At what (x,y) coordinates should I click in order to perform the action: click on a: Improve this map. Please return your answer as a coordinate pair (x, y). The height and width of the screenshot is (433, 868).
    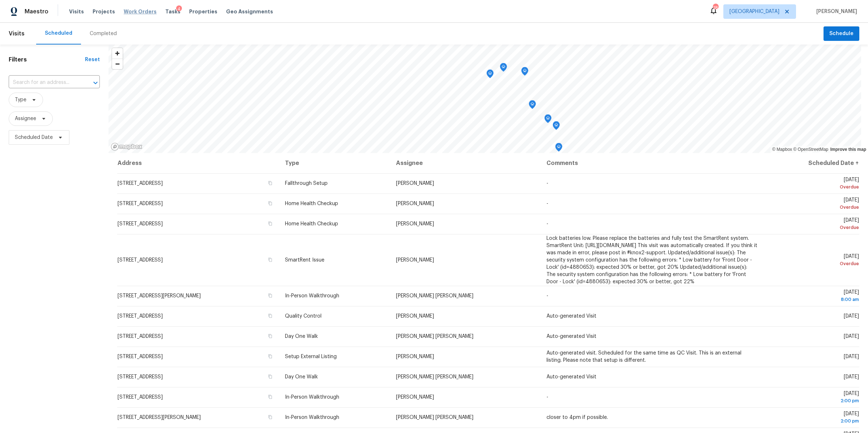
    Looking at the image, I should click on (848, 149).